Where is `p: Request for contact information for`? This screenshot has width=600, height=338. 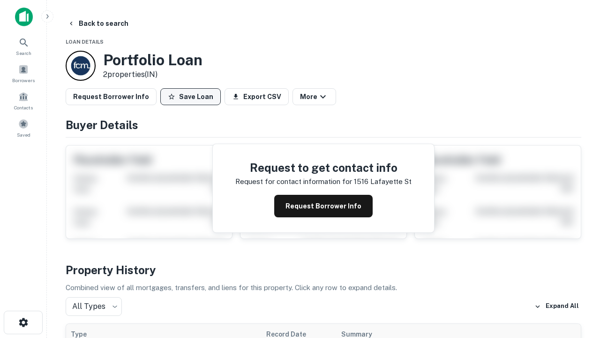 p: Request for contact information for is located at coordinates (294, 182).